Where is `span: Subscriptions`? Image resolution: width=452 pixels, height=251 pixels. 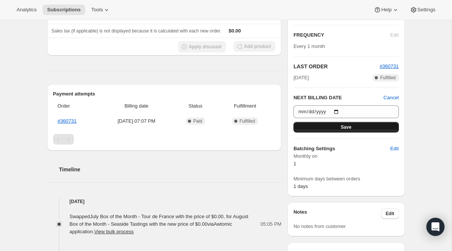
span: Subscriptions is located at coordinates (64, 10).